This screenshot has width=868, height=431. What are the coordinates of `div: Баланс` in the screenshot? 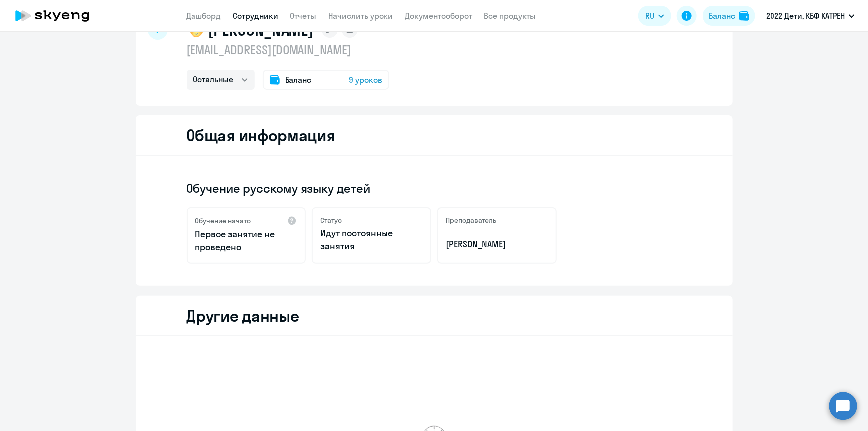 It's located at (722, 16).